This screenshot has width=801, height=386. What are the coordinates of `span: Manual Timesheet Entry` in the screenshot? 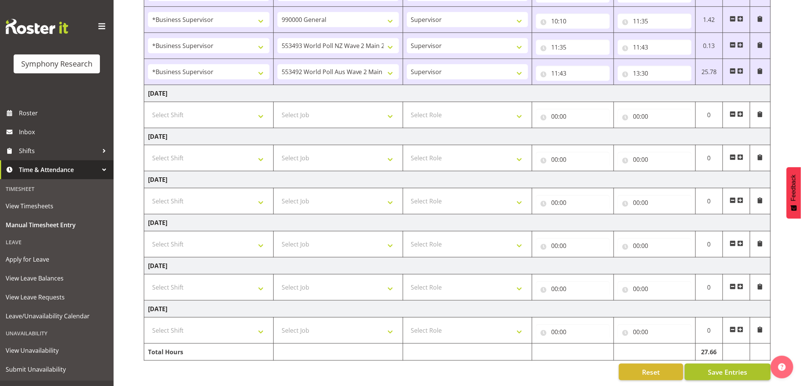 It's located at (57, 225).